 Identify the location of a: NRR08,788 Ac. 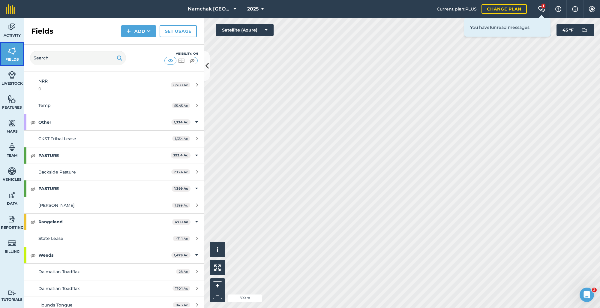
(114, 85).